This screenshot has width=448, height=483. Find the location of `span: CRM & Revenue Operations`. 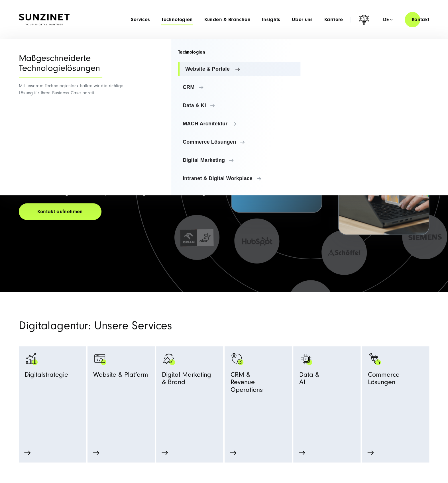

span: CRM & Revenue Operations is located at coordinates (258, 383).